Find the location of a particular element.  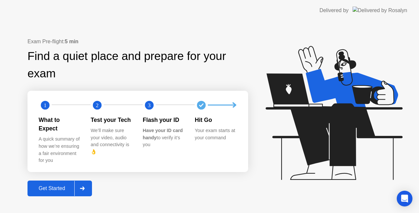

div: What to Expect is located at coordinates (59, 124).